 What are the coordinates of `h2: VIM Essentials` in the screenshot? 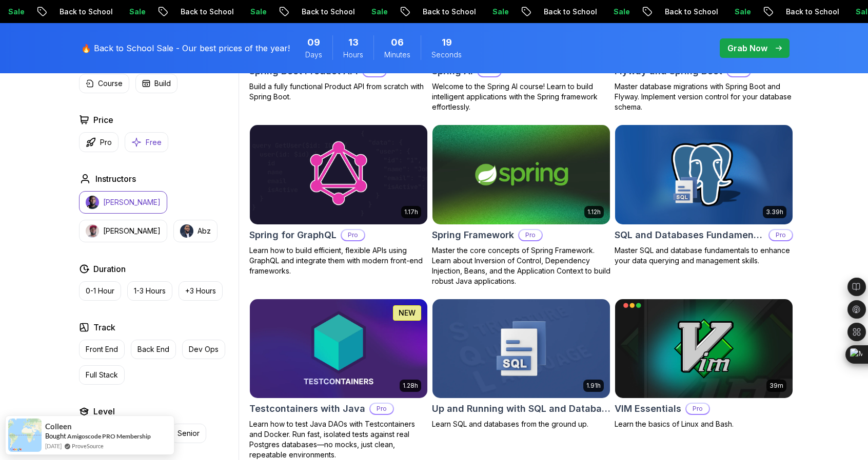 It's located at (647, 409).